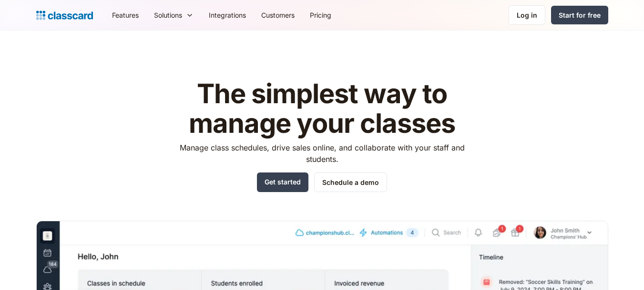 This screenshot has width=644, height=290. I want to click on a: Get started, so click(283, 182).